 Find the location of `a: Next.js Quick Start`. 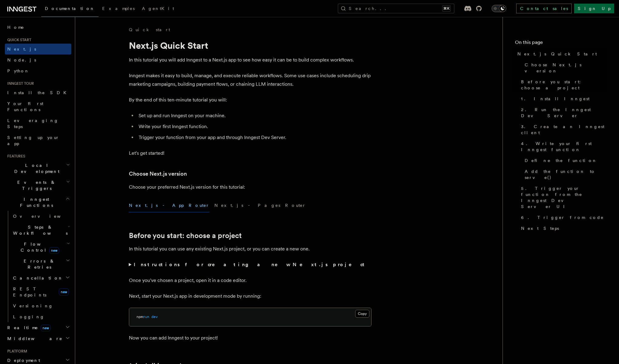

a: Next.js Quick Start is located at coordinates (561, 54).